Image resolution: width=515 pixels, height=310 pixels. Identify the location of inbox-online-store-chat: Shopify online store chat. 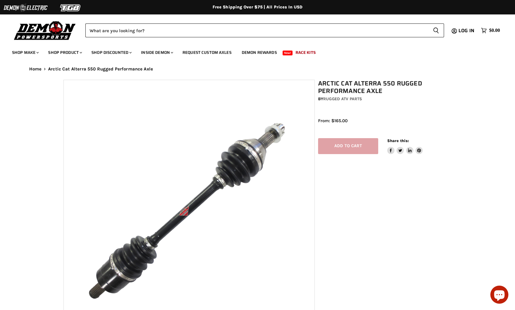
(499, 295).